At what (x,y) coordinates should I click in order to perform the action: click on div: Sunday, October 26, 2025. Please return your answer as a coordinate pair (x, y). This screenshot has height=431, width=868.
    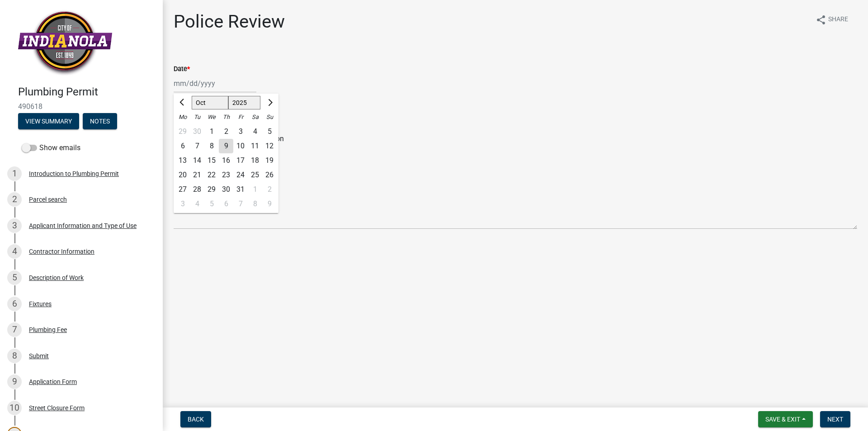
    Looking at the image, I should click on (269, 175).